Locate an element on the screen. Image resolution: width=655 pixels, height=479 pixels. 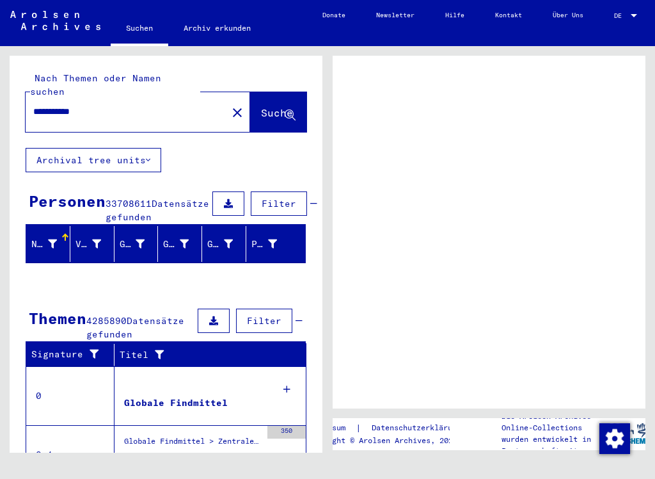
a: Suchen is located at coordinates (140, 29).